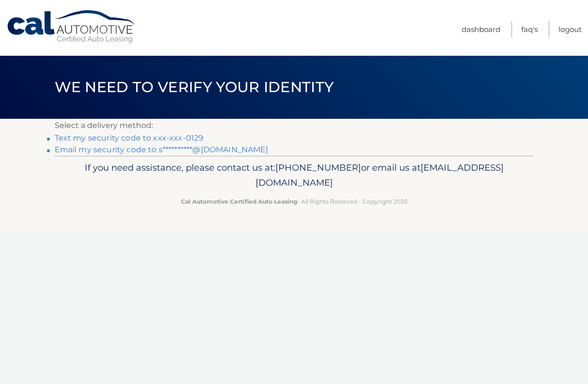 The height and width of the screenshot is (384, 588). What do you see at coordinates (295, 201) in the screenshot?
I see `p: - All Rights Reserved - Copyright 2025` at bounding box center [295, 201].